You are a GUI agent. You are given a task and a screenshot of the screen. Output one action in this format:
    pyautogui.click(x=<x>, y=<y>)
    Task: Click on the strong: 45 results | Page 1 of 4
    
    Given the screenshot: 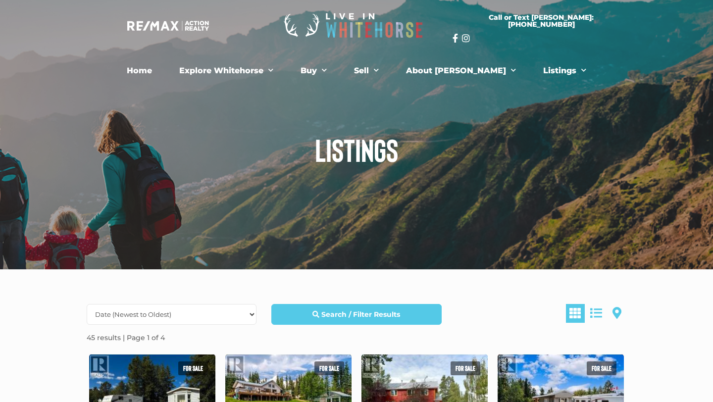 What is the action you would take?
    pyautogui.click(x=126, y=338)
    